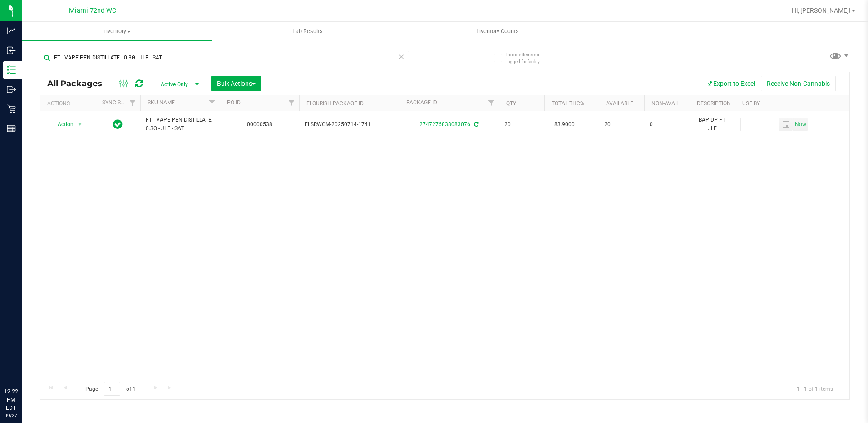 The height and width of the screenshot is (423, 868). What do you see at coordinates (667, 124) in the screenshot?
I see `span: 0` at bounding box center [667, 124].